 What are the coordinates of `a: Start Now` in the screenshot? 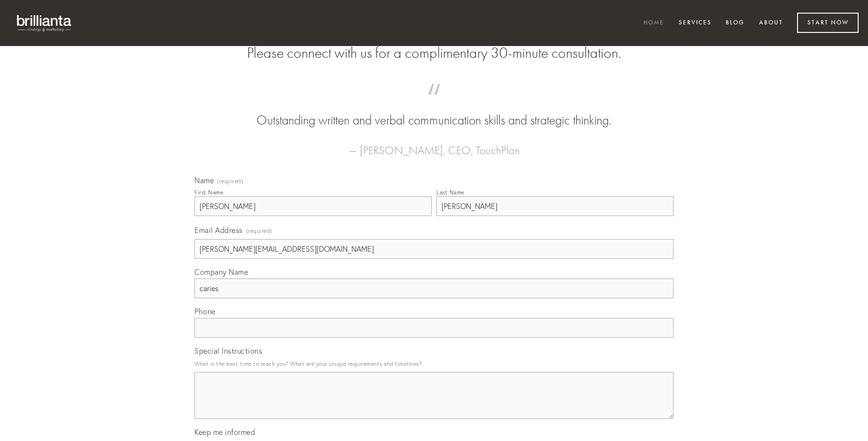 It's located at (828, 23).